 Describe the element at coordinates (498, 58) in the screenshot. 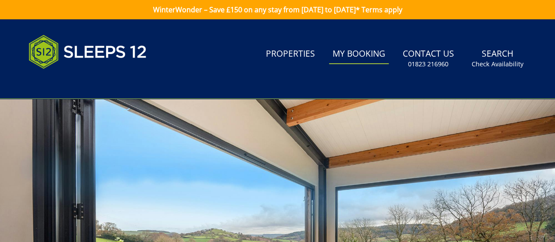

I see `a: SearchCheck Availability` at that location.